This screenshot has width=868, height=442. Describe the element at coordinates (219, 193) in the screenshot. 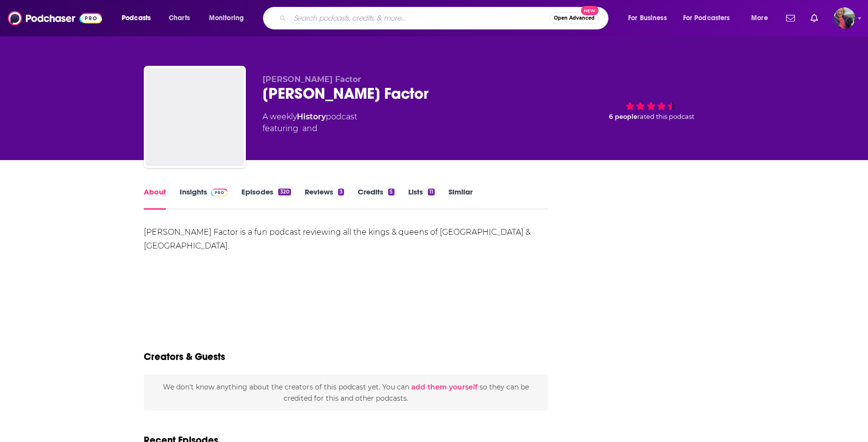

I see `img: Podchaser Pro` at that location.